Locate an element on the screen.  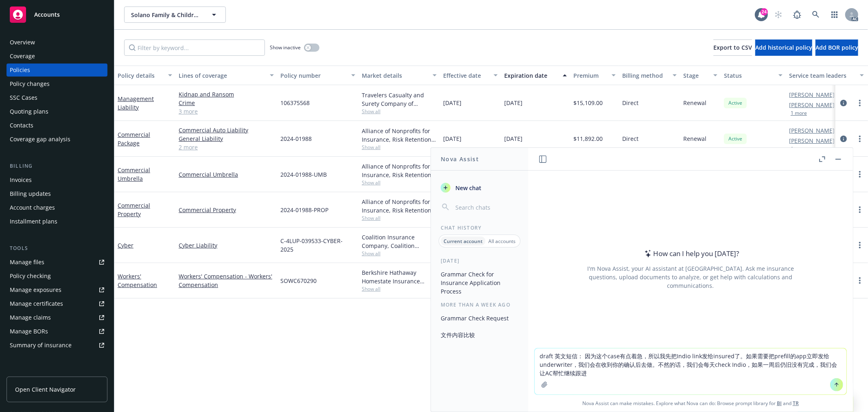
p: All accounts is located at coordinates (502, 241).